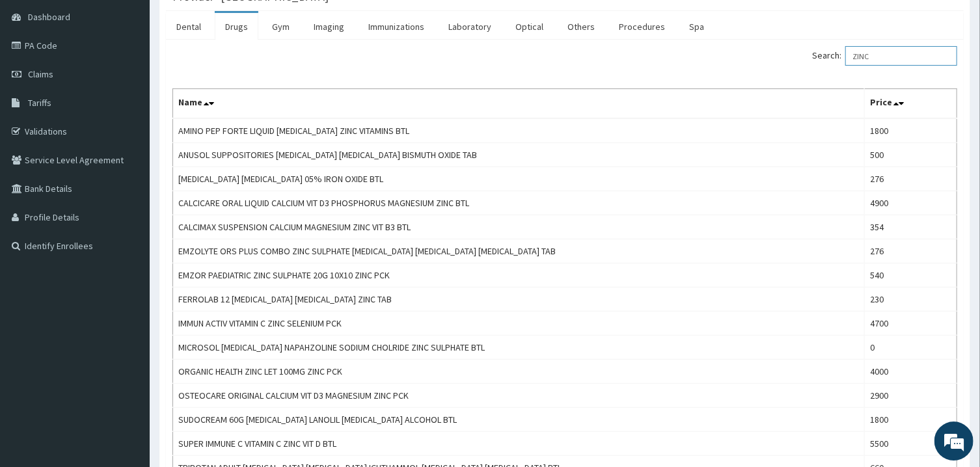 The height and width of the screenshot is (467, 980). I want to click on td: CALCICARE ORAL LIQUID CALCIUM VIT D3 PHOSPHORUS MAGNESIUM ZINC BTL, so click(519, 203).